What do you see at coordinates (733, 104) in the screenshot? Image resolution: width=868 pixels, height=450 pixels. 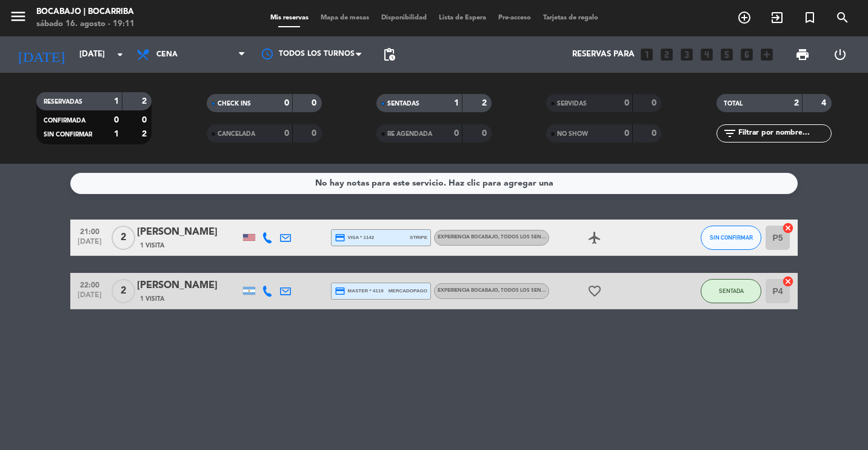 I see `span: TOTAL` at bounding box center [733, 104].